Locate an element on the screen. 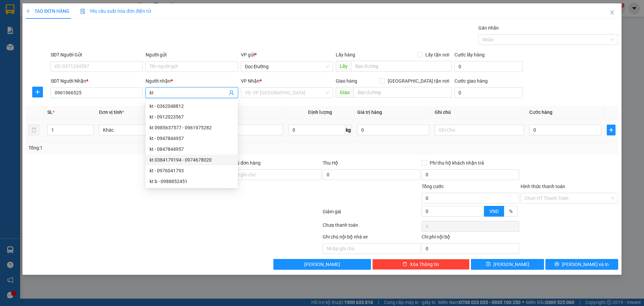 The image size is (644, 306). label: Ghi chú đơn hàng is located at coordinates (242, 163).